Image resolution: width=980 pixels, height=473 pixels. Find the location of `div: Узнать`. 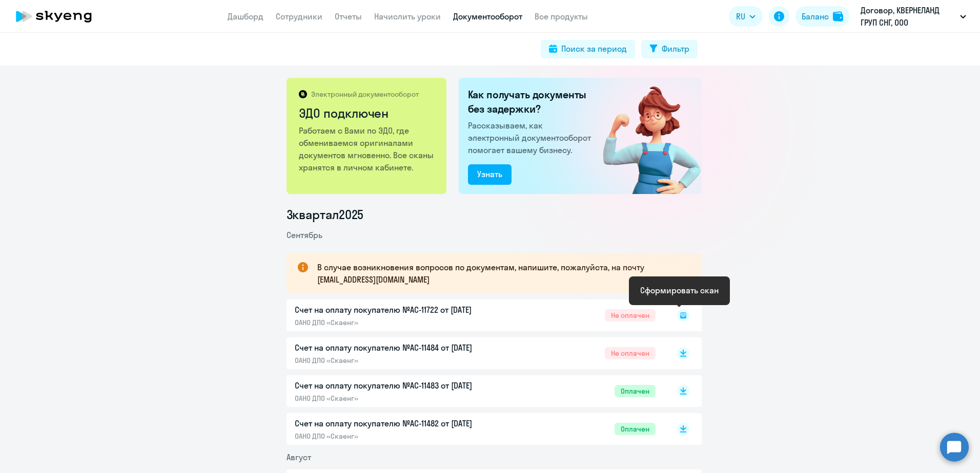

div: Узнать is located at coordinates (489, 174).